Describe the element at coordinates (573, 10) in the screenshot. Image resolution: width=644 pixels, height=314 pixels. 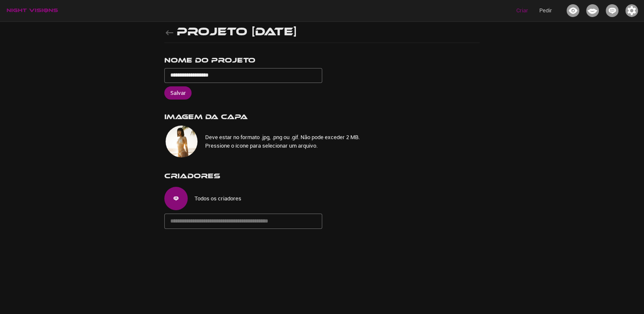
I see `a: Projetos` at that location.